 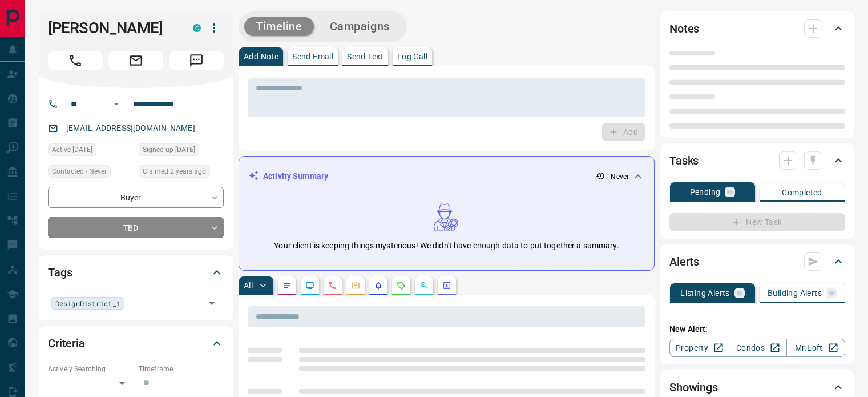 What do you see at coordinates (618, 176) in the screenshot?
I see `p: - Never` at bounding box center [618, 176].